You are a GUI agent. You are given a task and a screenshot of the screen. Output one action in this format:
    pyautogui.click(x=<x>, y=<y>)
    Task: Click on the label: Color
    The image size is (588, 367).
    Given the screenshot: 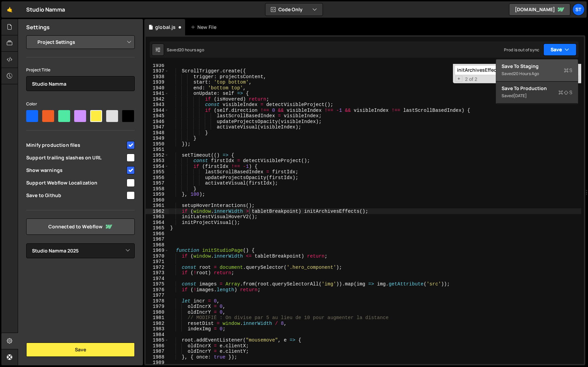 What is the action you would take?
    pyautogui.click(x=32, y=104)
    